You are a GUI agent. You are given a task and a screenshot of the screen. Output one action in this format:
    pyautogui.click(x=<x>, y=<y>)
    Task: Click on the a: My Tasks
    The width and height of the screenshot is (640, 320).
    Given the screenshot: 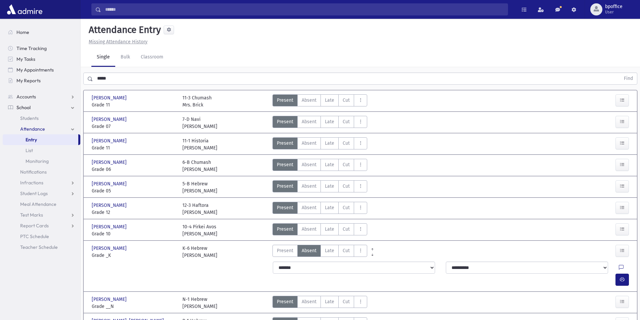 What is the action you would take?
    pyautogui.click(x=41, y=59)
    